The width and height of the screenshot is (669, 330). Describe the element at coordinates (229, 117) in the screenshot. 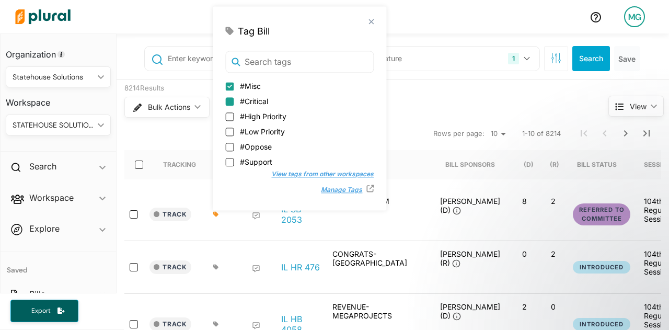

I see `input: #High Priority` at that location.